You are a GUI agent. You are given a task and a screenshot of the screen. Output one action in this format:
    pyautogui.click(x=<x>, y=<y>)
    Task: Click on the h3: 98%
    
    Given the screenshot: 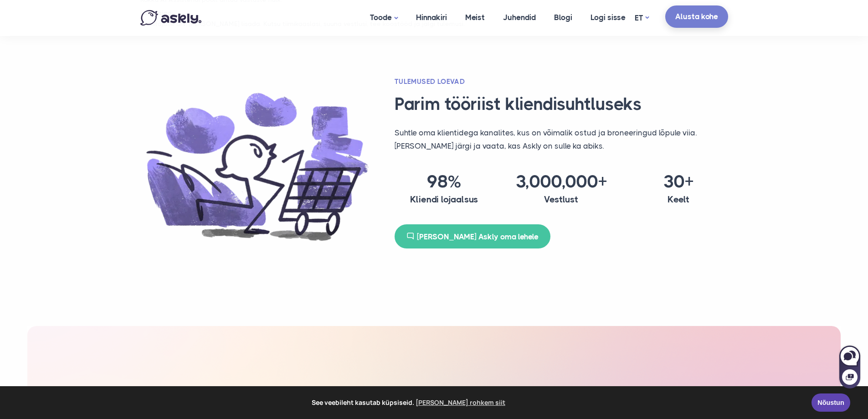 What is the action you would take?
    pyautogui.click(x=444, y=182)
    